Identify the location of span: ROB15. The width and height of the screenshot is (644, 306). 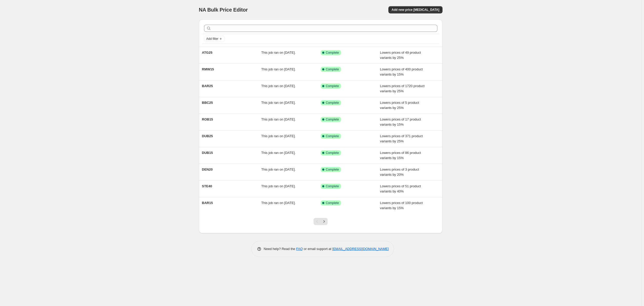
(207, 119).